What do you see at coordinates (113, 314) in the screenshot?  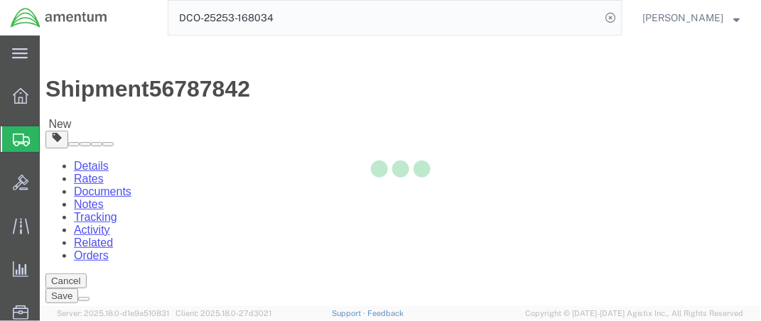 I see `span: Server: 2025.18.0-d1e9a510831` at bounding box center [113, 314].